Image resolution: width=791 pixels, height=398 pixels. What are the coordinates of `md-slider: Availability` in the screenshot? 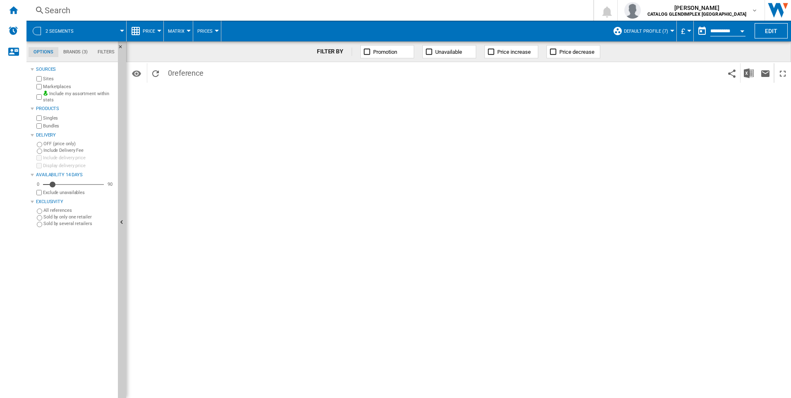 It's located at (73, 184).